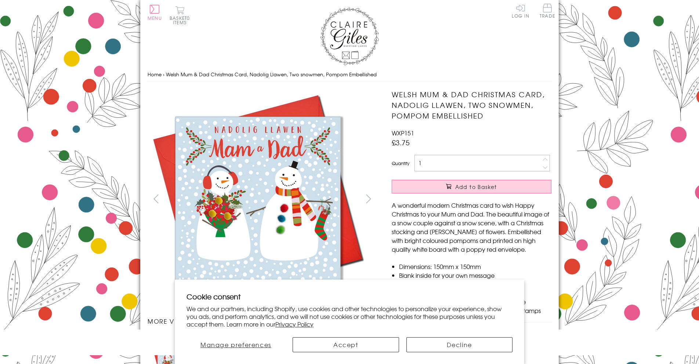  I want to click on span: 0 items, so click(181, 20).